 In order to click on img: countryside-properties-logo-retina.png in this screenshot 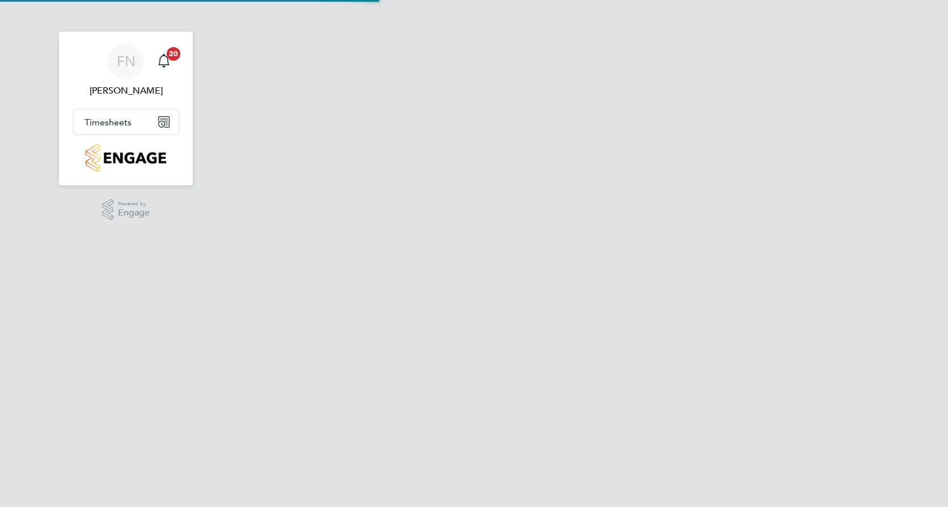, I will do `click(125, 158)`.